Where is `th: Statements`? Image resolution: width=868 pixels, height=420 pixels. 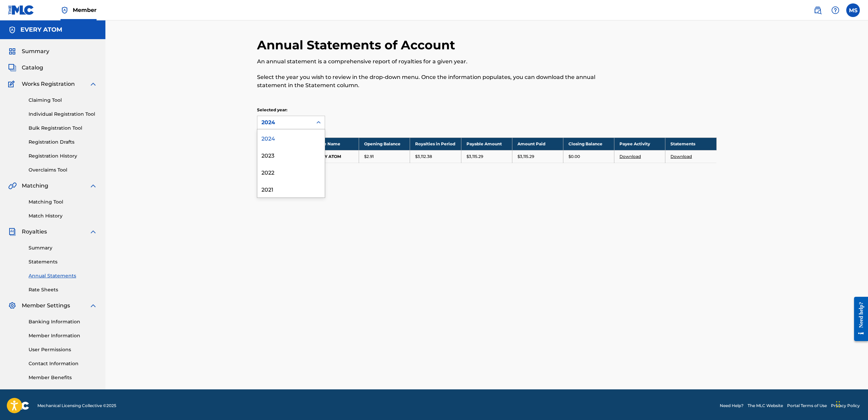
th: Statements is located at coordinates (691, 144).